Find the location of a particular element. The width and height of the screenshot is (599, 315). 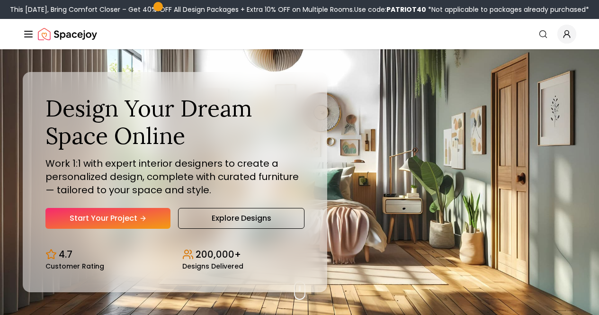

p: Work 1:1 with expert interior designers to create a personalized design, complete with curated fu... is located at coordinates (175, 176).